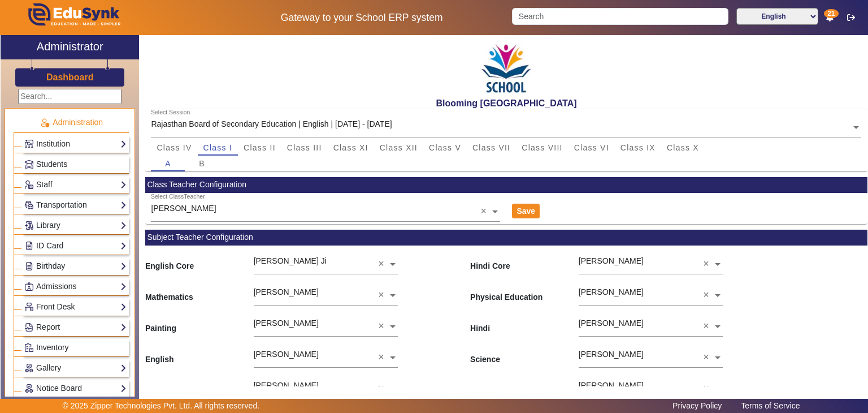 This screenshot has width=868, height=413. Describe the element at coordinates (351, 148) in the screenshot. I see `span: Class XI` at that location.